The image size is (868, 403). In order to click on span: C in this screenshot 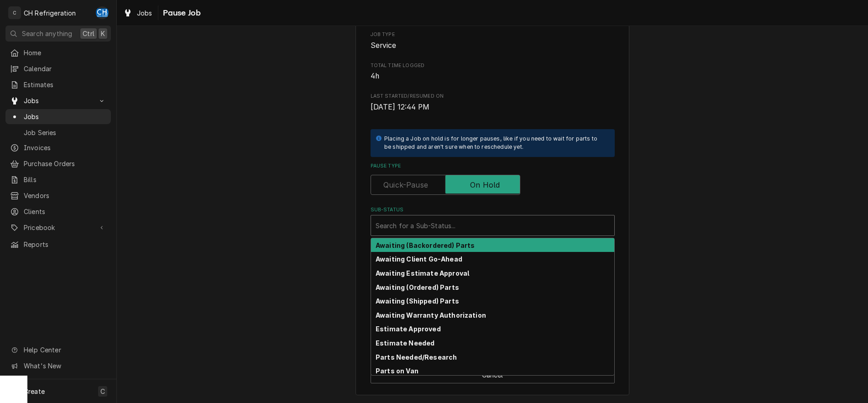, I will do `click(103, 391)`.